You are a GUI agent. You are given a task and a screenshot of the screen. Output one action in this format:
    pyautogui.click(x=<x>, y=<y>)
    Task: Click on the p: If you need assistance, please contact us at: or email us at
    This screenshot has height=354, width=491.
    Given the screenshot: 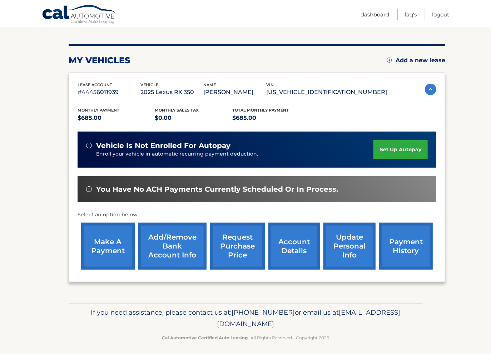 What is the action you would take?
    pyautogui.click(x=246, y=318)
    